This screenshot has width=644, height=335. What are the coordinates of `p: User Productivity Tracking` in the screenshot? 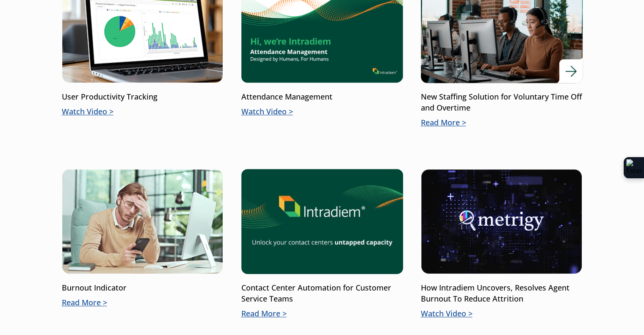 It's located at (143, 97).